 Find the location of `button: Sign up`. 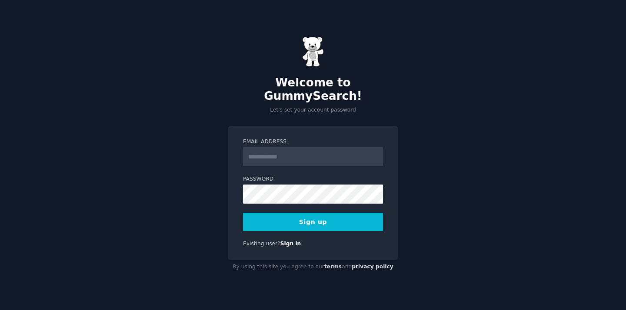

button: Sign up is located at coordinates (313, 222).